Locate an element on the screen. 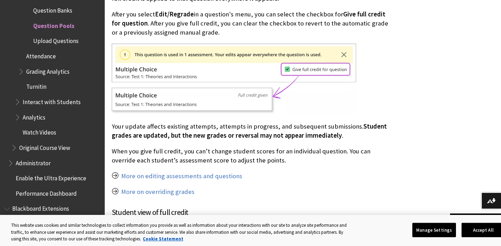 The width and height of the screenshot is (501, 246). span: Interact with Students is located at coordinates (52, 101).